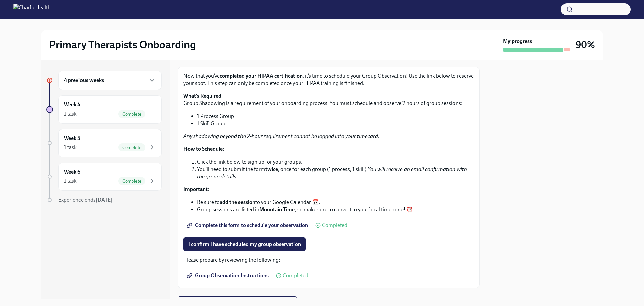 The image size is (644, 306). Describe the element at coordinates (277, 209) in the screenshot. I see `strong: Mountain Time` at that location.